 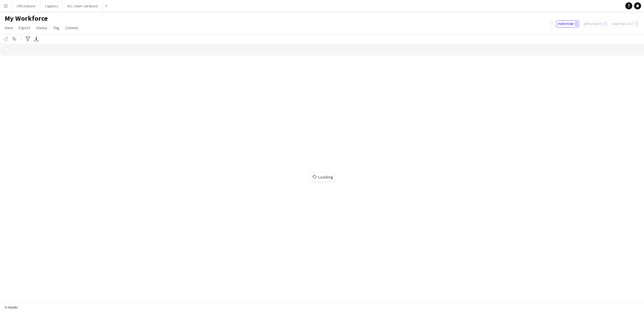 What do you see at coordinates (42, 28) in the screenshot?
I see `a: Status` at bounding box center [42, 28].